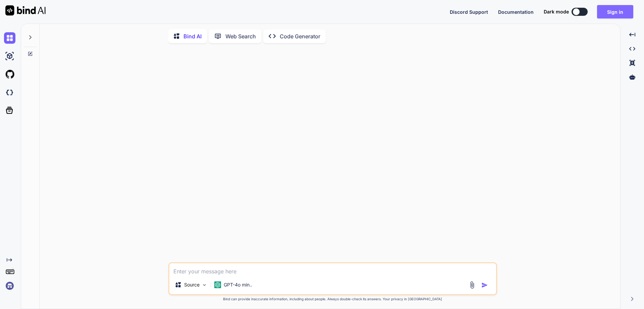  Describe the element at coordinates (557, 11) in the screenshot. I see `span: Dark mode` at that location.